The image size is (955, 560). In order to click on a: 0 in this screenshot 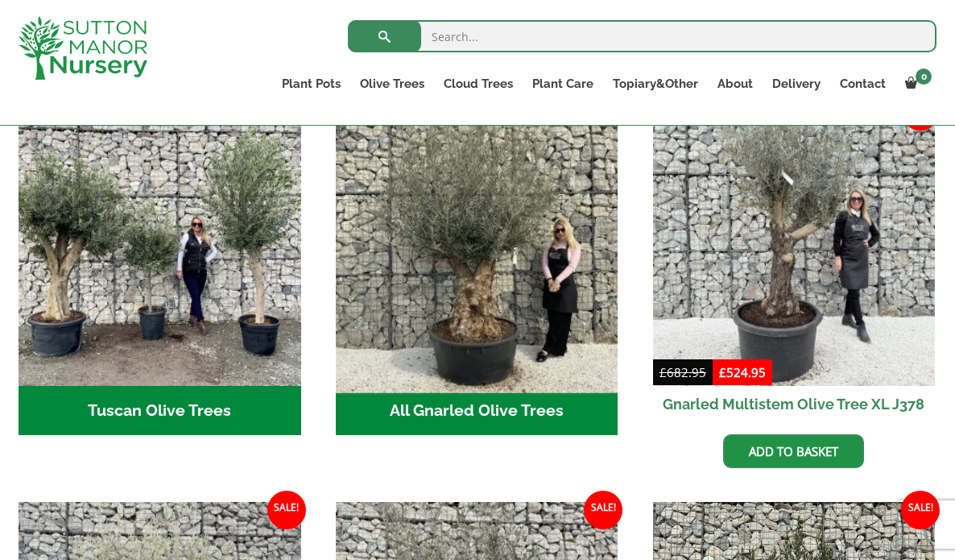, I will do `click(915, 84)`.